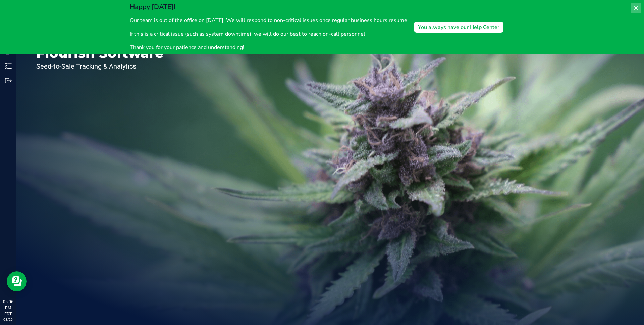 This screenshot has width=644, height=325. I want to click on inline-svg: Outbound, so click(8, 81).